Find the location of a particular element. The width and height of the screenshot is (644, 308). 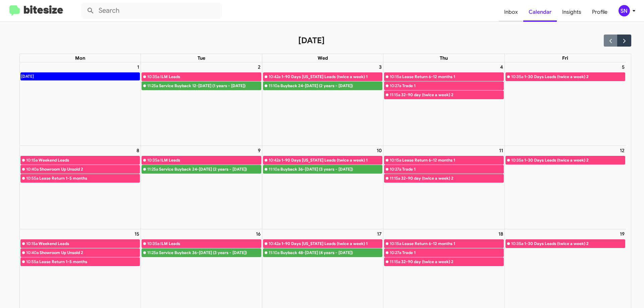

a: September 10, 2025 is located at coordinates (379, 150).